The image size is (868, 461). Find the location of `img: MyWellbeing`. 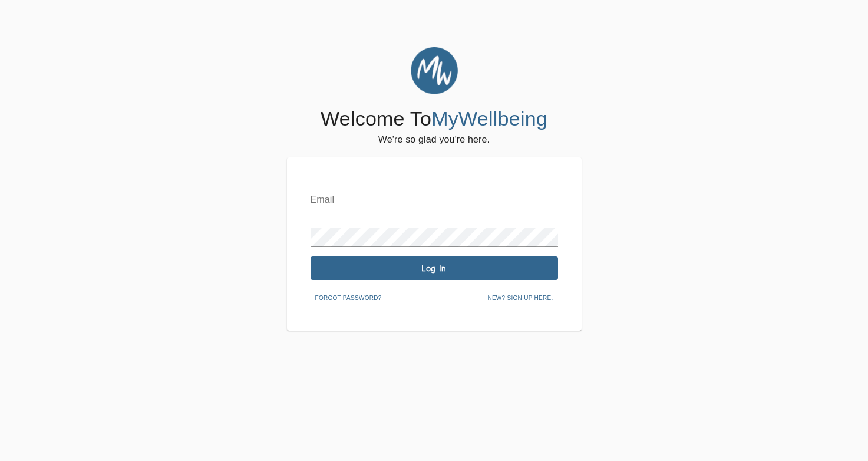

img: MyWellbeing is located at coordinates (434, 71).